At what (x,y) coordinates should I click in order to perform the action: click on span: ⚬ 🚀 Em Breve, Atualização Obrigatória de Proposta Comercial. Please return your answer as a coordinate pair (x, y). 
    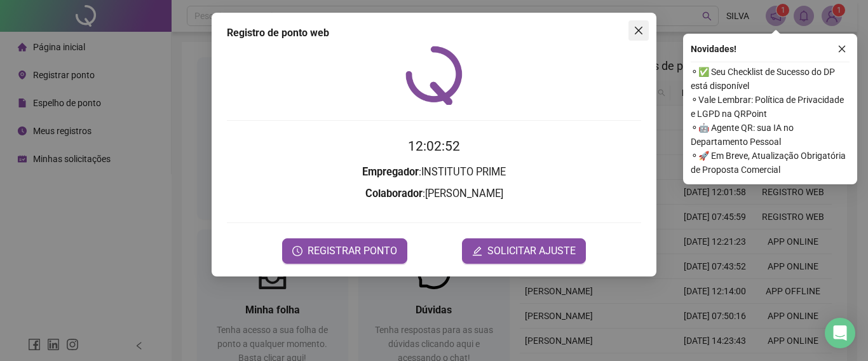
    Looking at the image, I should click on (771, 163).